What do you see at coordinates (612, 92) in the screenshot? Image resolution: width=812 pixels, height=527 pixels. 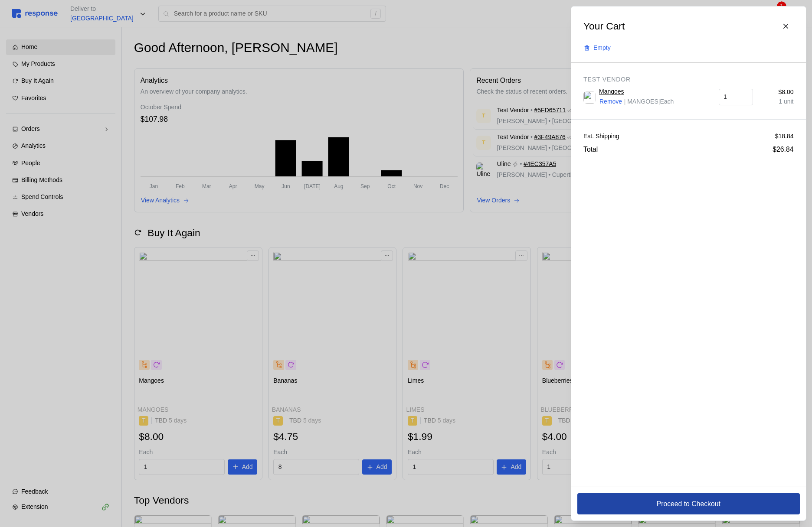 I see `a: Mangoes` at bounding box center [612, 92].